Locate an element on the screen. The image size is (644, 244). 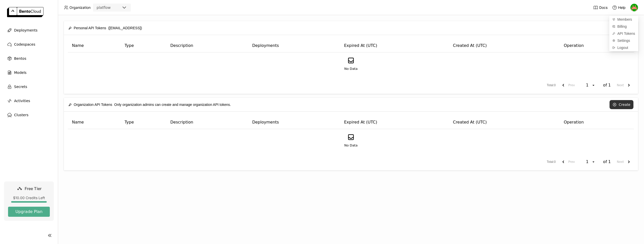
span: Logout is located at coordinates (623, 48).